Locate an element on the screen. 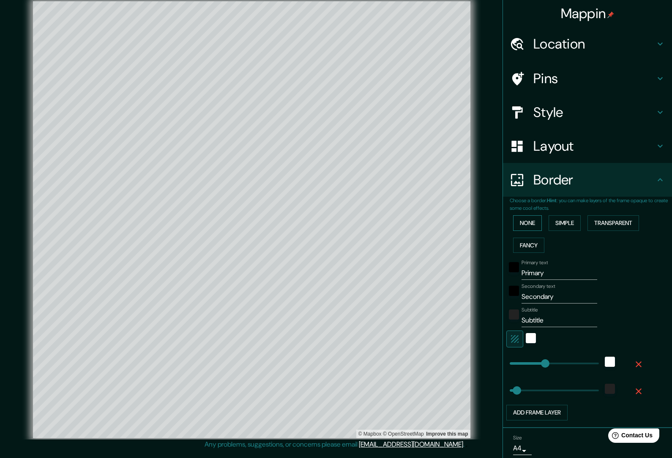  a: Mapbox is located at coordinates (370, 434).